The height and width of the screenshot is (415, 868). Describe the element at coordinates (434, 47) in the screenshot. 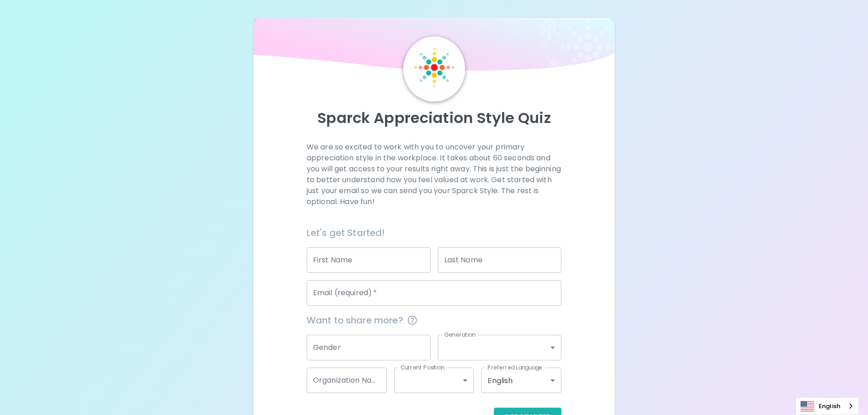

I see `img: wave` at that location.